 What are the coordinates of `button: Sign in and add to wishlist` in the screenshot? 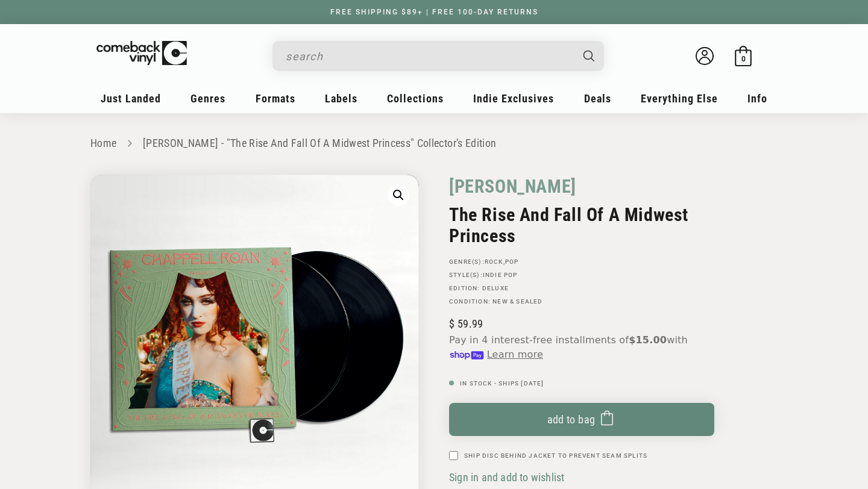 It's located at (508, 477).